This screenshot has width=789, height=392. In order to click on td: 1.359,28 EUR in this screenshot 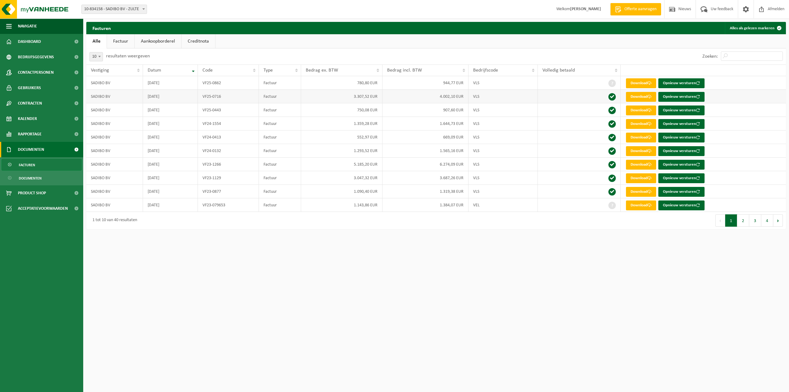, I will do `click(342, 124)`.